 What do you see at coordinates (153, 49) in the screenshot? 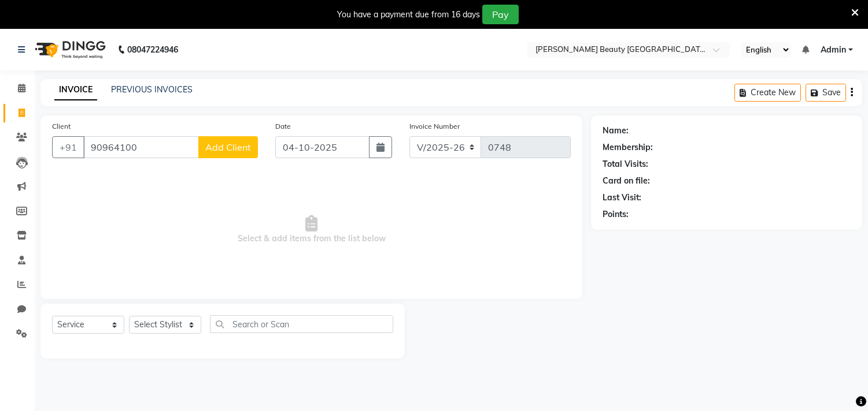
I see `b: 08047224946` at bounding box center [153, 49].